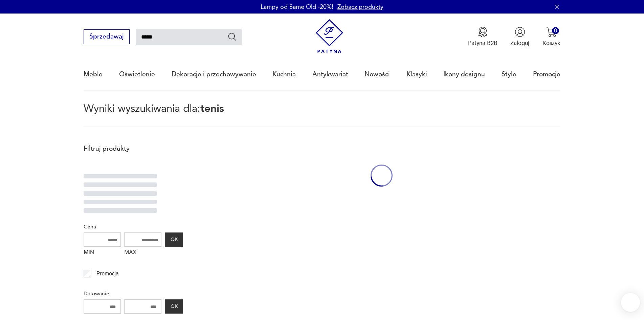 The width and height of the screenshot is (644, 320). I want to click on a: Klasyki, so click(416, 74).